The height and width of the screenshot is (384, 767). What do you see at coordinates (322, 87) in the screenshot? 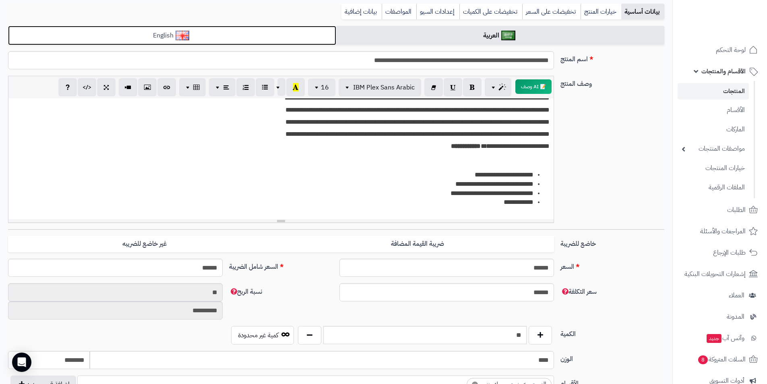
I see `button: 16` at bounding box center [322, 87].